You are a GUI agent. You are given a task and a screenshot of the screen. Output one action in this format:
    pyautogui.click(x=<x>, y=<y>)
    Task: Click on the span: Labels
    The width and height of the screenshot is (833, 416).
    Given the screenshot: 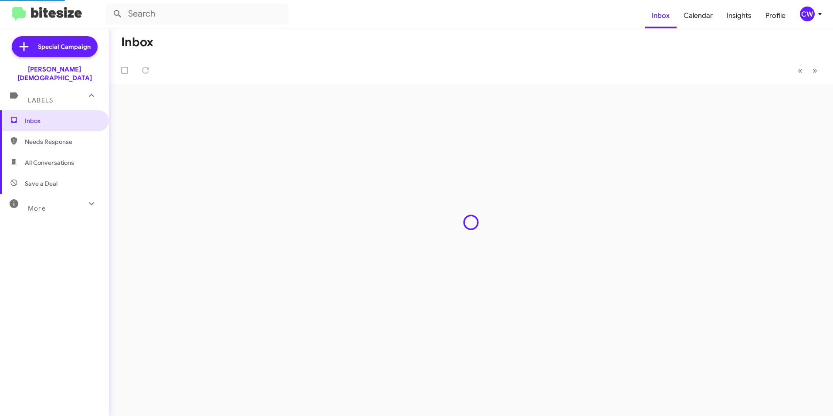 What is the action you would take?
    pyautogui.click(x=41, y=100)
    